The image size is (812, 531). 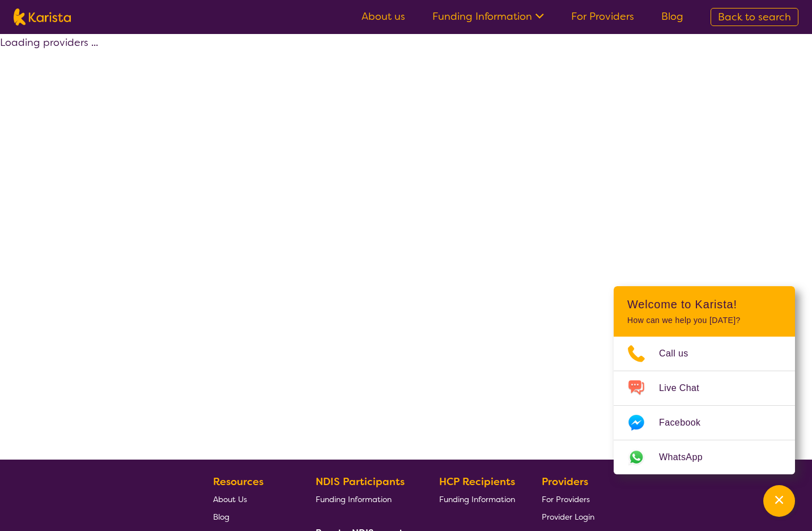 I want to click on h2: Welcome to Karista!, so click(x=705, y=304).